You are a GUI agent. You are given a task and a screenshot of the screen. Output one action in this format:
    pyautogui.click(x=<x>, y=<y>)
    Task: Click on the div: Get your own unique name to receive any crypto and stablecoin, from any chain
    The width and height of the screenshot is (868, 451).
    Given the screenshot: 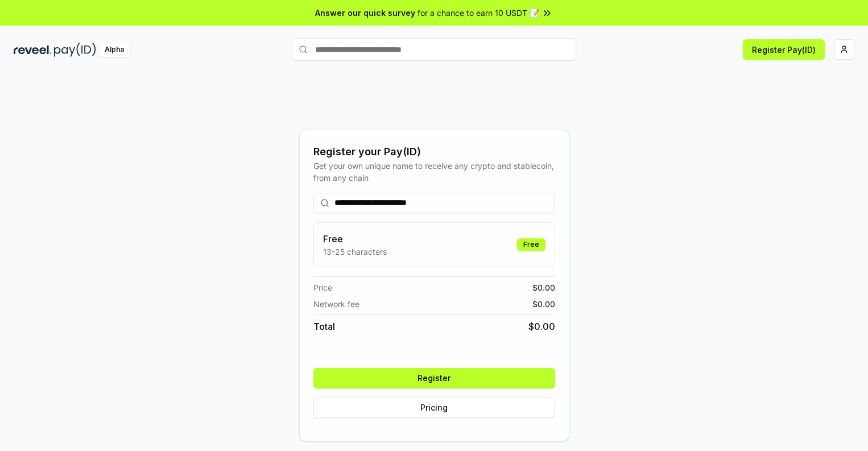 What is the action you would take?
    pyautogui.click(x=434, y=172)
    